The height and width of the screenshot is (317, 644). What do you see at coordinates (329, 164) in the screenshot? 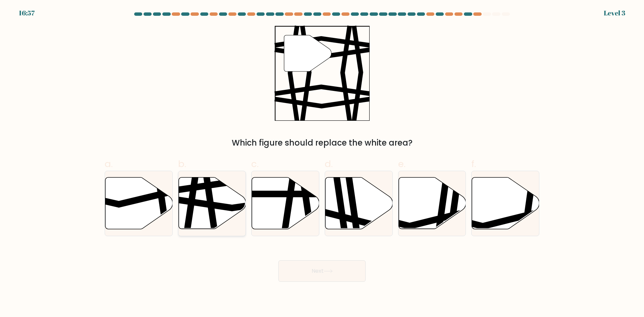
I see `span: d.` at bounding box center [329, 164].